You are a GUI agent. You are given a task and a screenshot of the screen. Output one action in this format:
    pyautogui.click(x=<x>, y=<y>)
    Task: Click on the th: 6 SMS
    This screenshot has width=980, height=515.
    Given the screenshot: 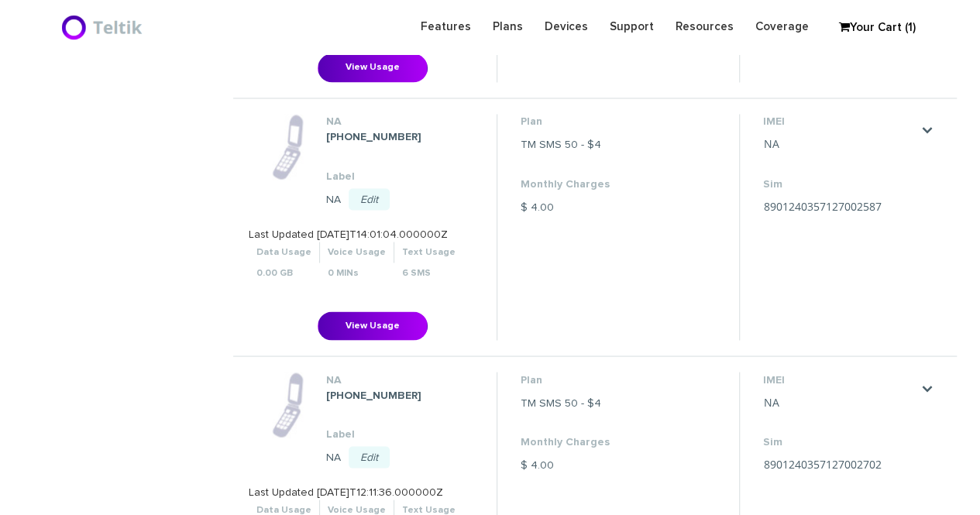 What is the action you would take?
    pyautogui.click(x=429, y=273)
    